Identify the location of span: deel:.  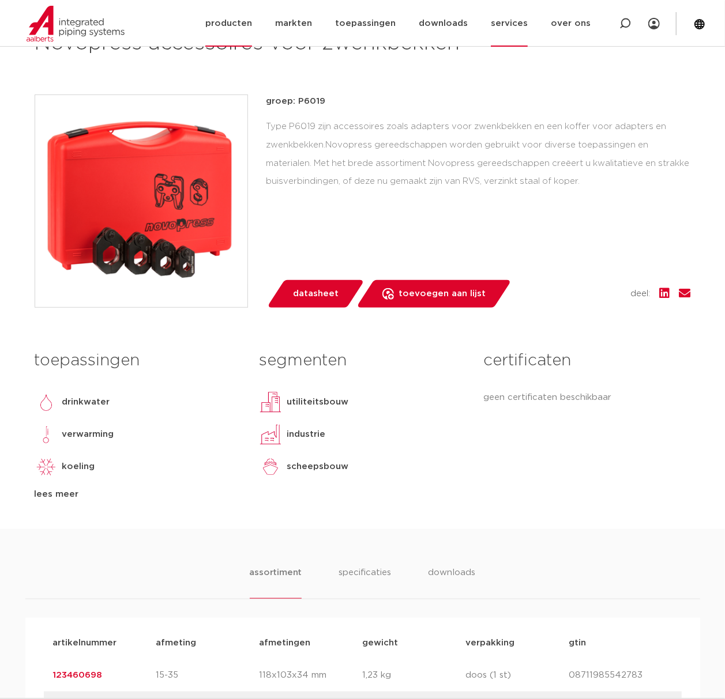
(640, 294).